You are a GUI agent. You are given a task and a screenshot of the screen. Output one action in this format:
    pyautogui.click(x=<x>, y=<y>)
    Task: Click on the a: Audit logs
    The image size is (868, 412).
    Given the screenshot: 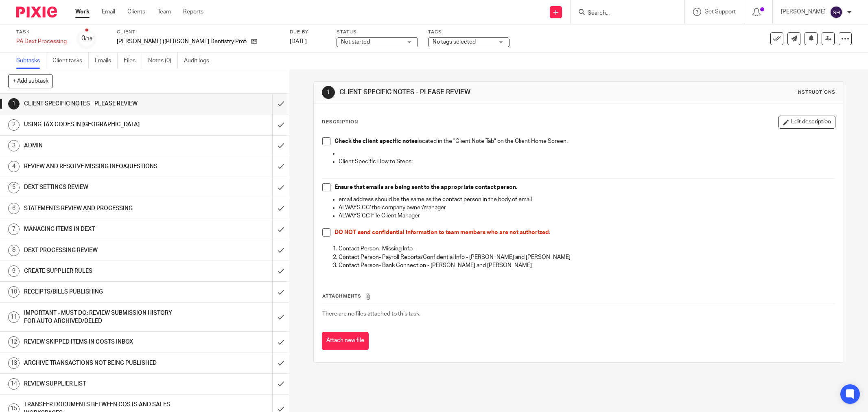 What is the action you would take?
    pyautogui.click(x=199, y=61)
    